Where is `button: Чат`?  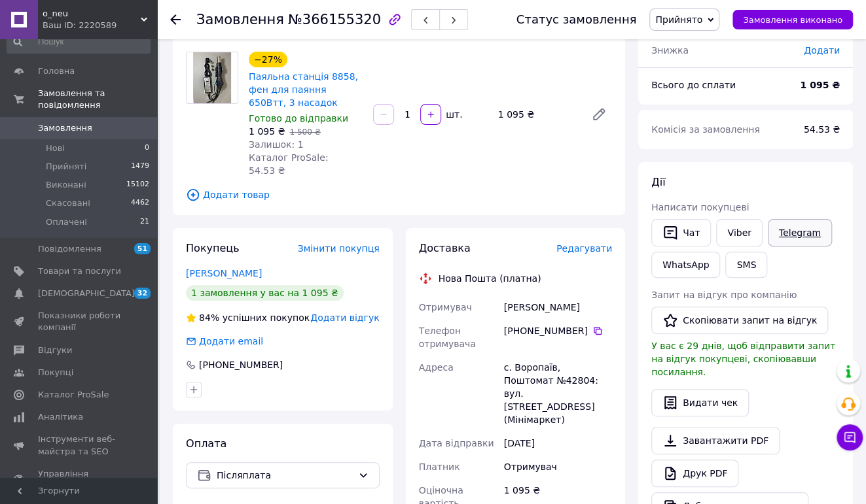
button: Чат is located at coordinates (681, 233).